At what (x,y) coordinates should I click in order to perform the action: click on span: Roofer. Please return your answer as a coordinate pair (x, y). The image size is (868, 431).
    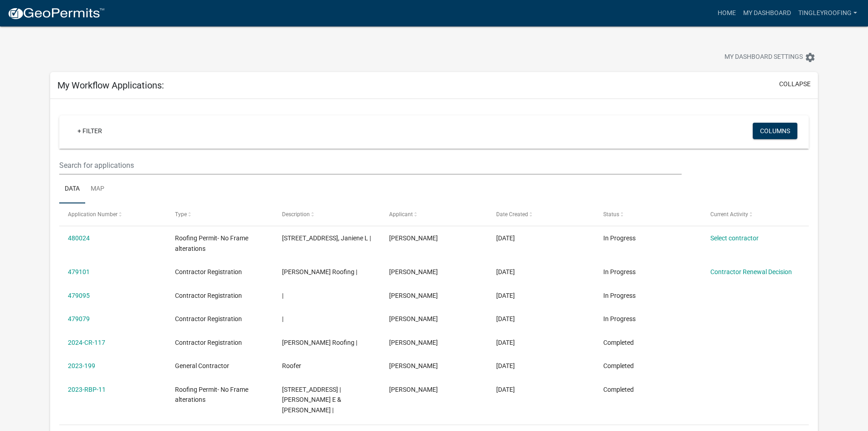
    Looking at the image, I should click on (291, 366).